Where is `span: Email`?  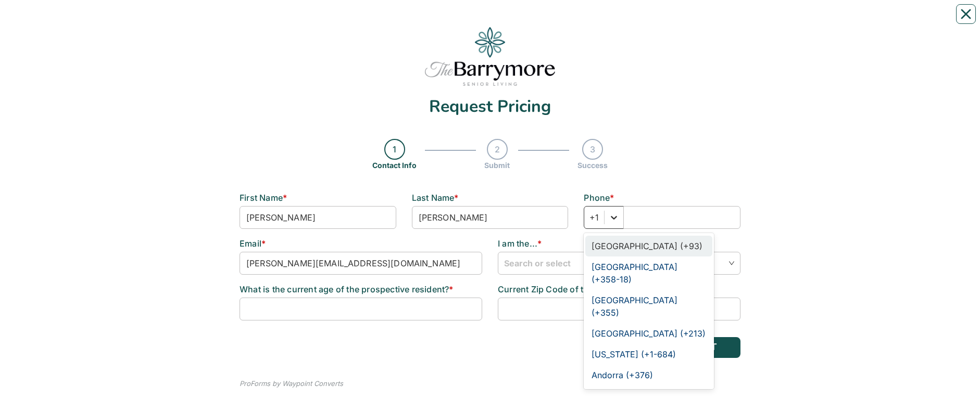 span: Email is located at coordinates (250, 243).